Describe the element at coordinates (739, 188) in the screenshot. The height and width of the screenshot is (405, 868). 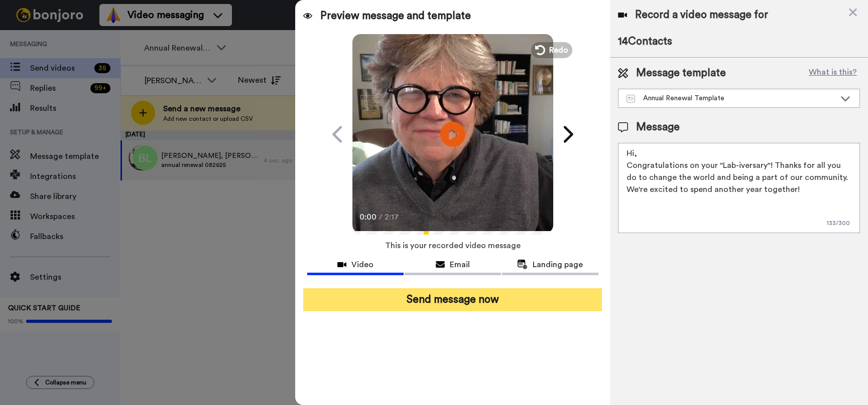
I see `textarea: Hi, Congratulations on your "Lab-iversary"! Thanks for all you do to change the world and being a...` at that location.